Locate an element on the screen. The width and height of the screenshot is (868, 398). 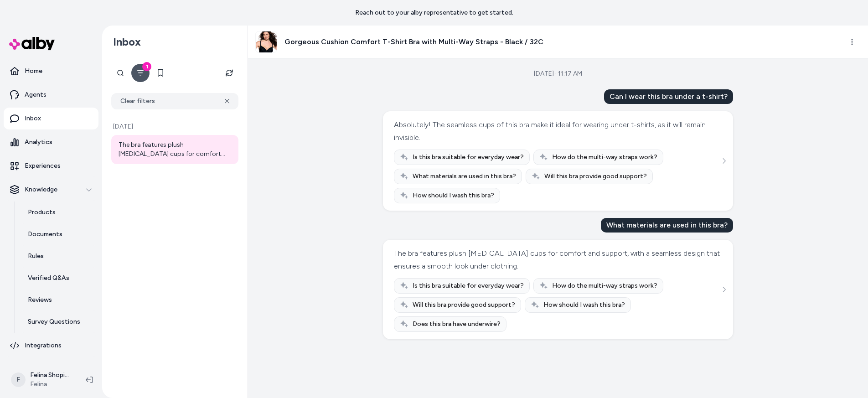
p: Integrations is located at coordinates (43, 346).